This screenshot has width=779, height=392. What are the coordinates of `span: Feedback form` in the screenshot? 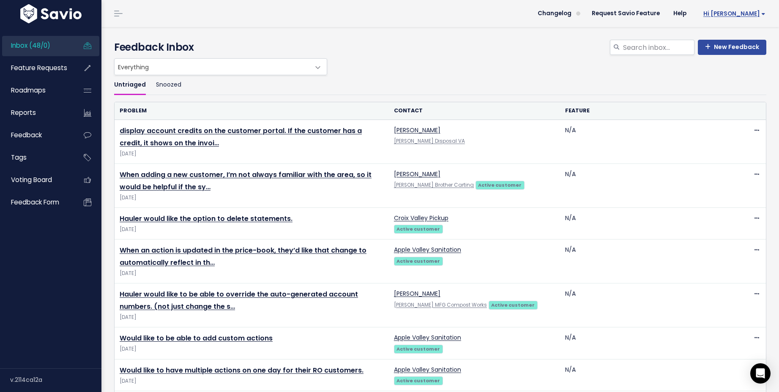 It's located at (35, 202).